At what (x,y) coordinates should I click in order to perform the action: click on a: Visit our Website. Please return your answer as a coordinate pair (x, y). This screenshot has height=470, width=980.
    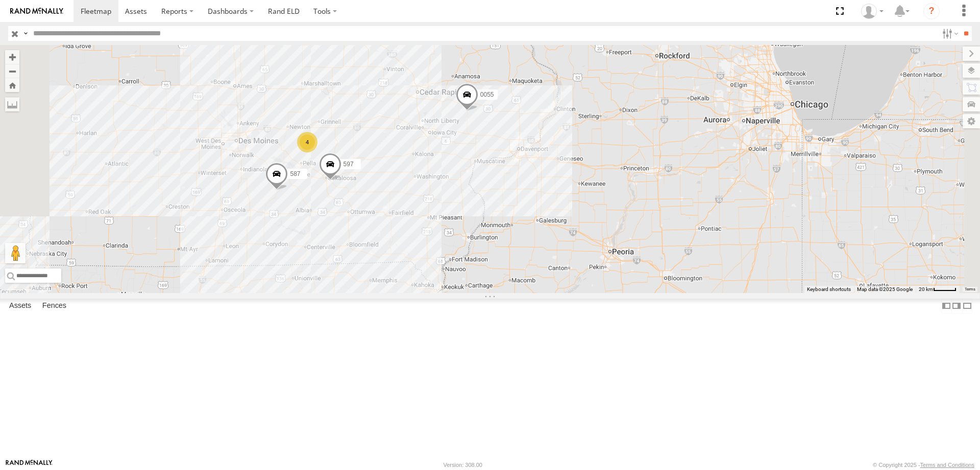
    Looking at the image, I should click on (29, 465).